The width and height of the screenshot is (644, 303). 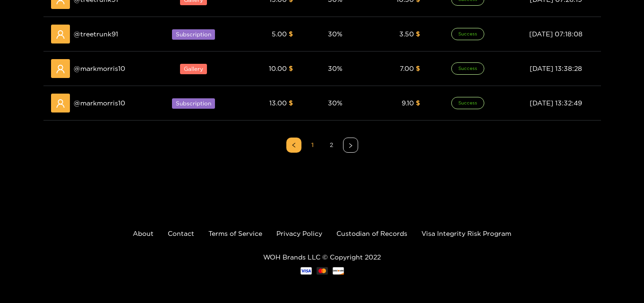 I want to click on a: Privacy Policy, so click(x=299, y=233).